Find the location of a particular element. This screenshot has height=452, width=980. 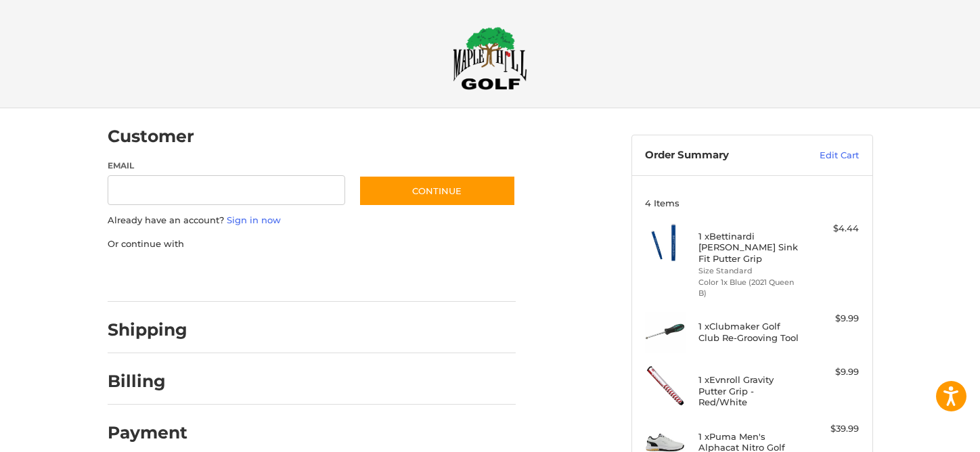

button: Continue is located at coordinates (437, 190).